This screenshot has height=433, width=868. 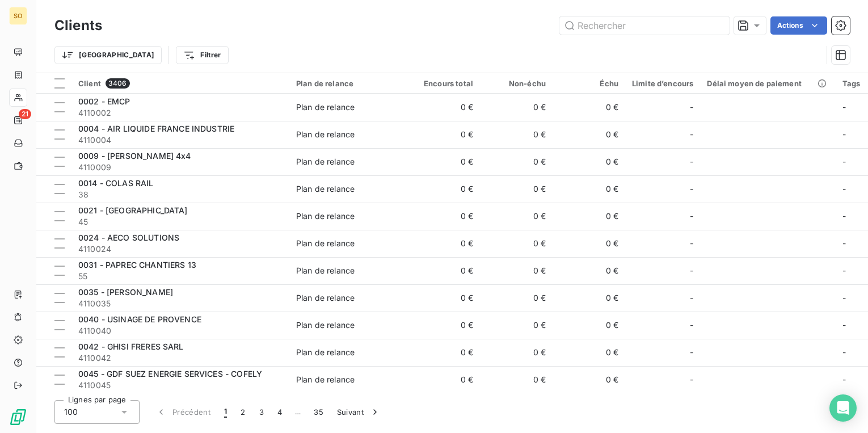 I want to click on div: Open Intercom Messenger, so click(x=843, y=408).